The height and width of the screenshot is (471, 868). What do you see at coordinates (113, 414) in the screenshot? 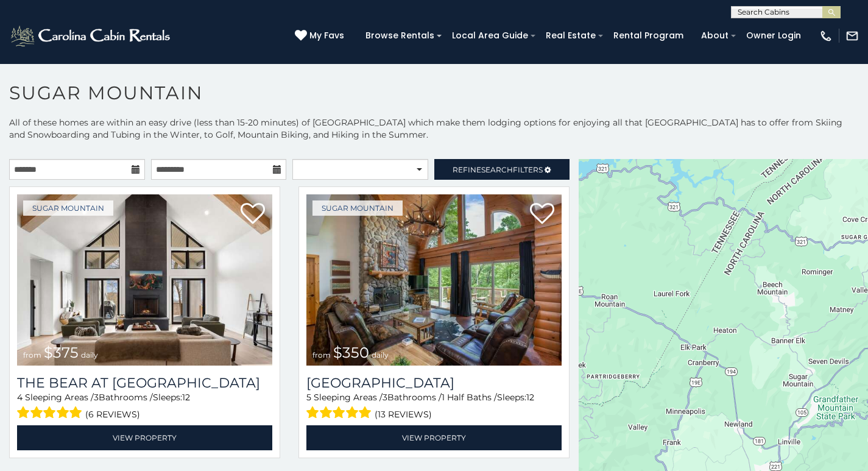
I see `span: (6 reviews)` at bounding box center [113, 414].